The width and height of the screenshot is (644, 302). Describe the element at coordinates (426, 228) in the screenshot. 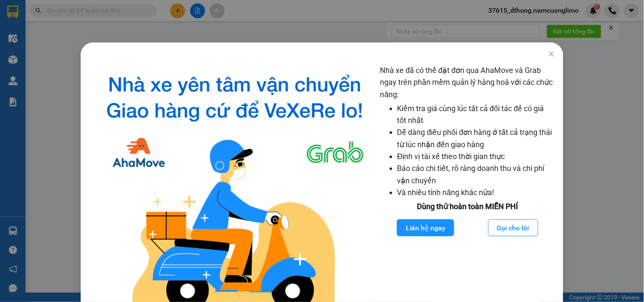

I see `span: Liên hệ ngay` at that location.